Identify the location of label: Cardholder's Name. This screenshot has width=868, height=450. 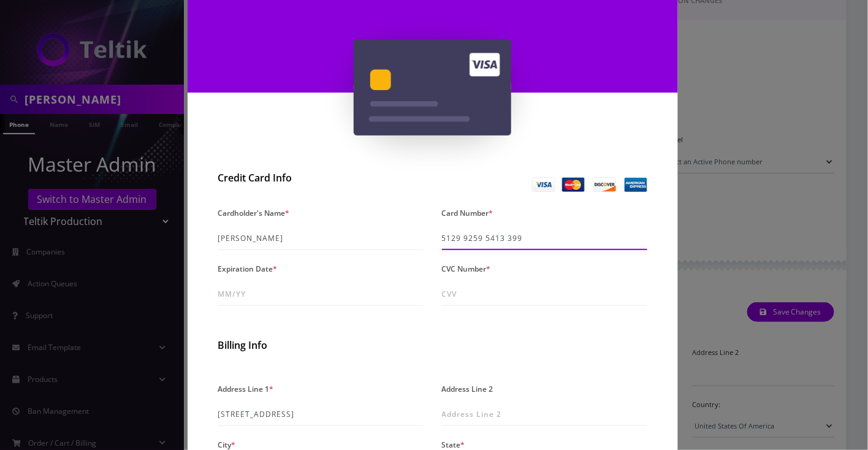
(254, 213).